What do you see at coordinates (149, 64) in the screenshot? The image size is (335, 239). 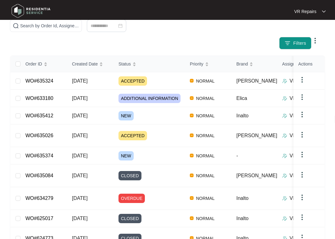 I see `th: Status` at bounding box center [149, 64].